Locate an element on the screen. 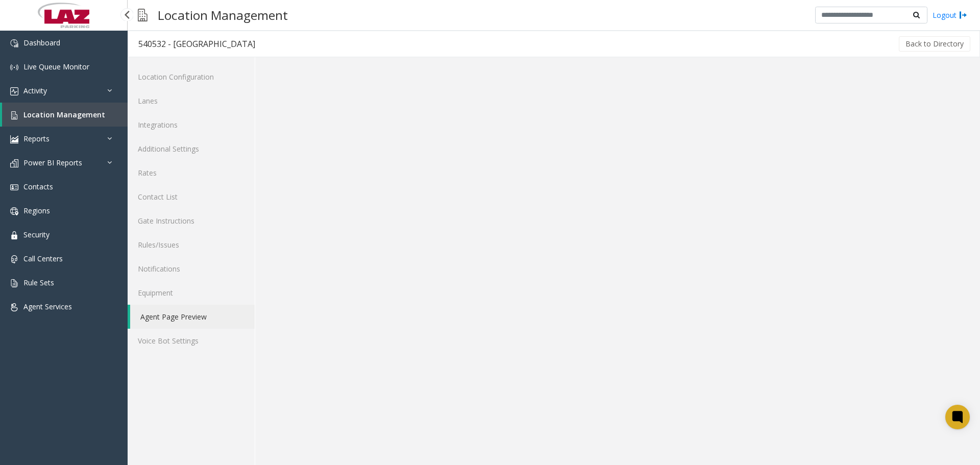 The height and width of the screenshot is (465, 980). span: Call Centers is located at coordinates (43, 259).